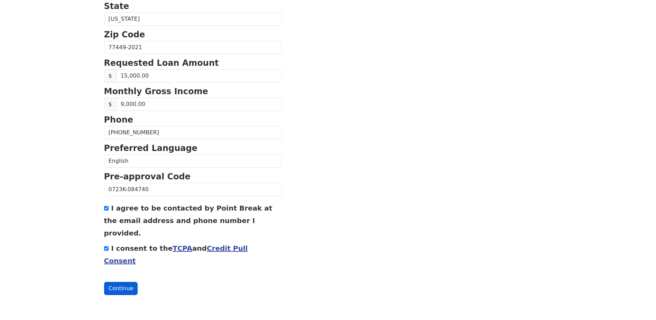  Describe the element at coordinates (125, 35) in the screenshot. I see `strong: Zip Code` at that location.